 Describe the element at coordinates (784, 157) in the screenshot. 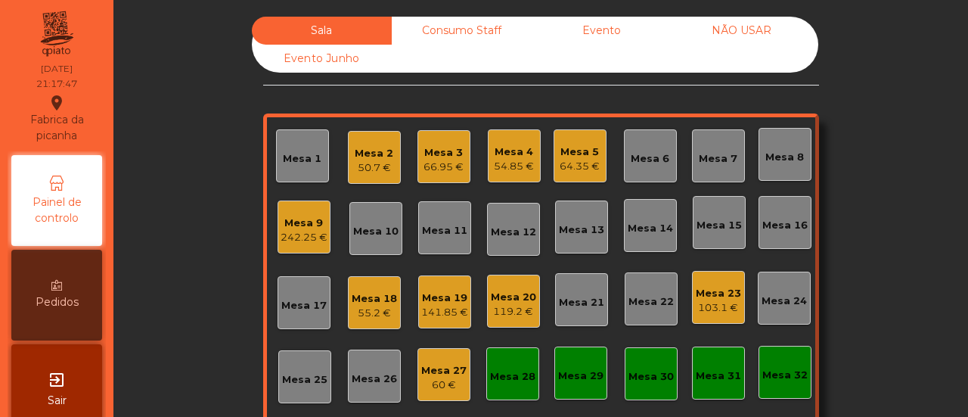

I see `div: Mesa 8` at that location.